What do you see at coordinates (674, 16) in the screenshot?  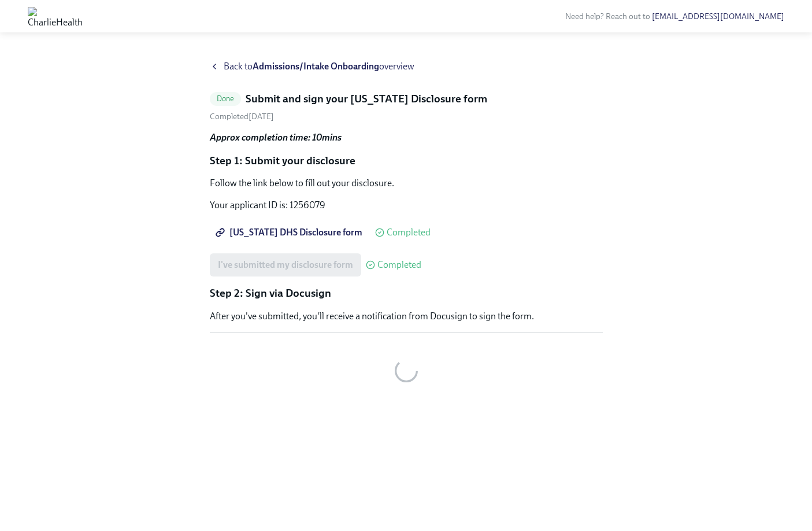 I see `span: Need help? Reach out to` at bounding box center [674, 16].